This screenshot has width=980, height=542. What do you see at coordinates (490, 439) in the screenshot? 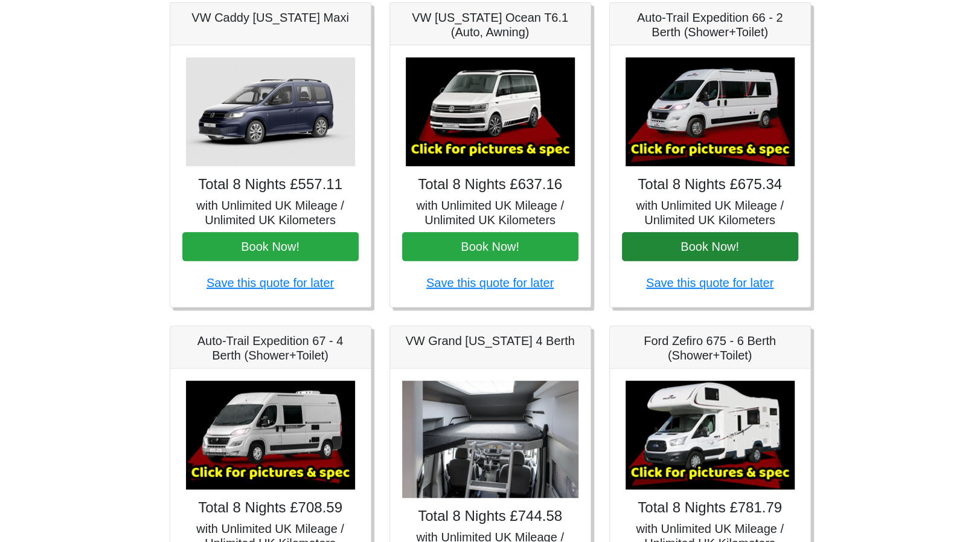
I see `img: VW Grand California 4 Berth` at bounding box center [490, 439].